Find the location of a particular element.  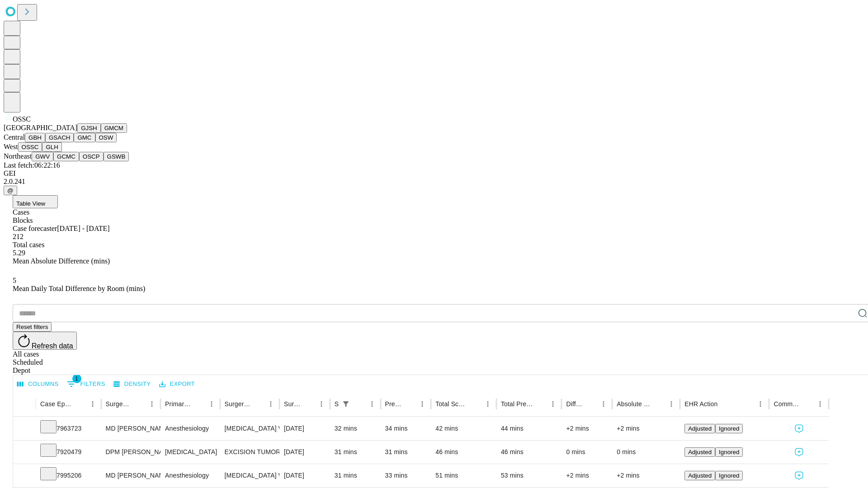

span: Mean Absolute Difference (mins) is located at coordinates (61, 260).